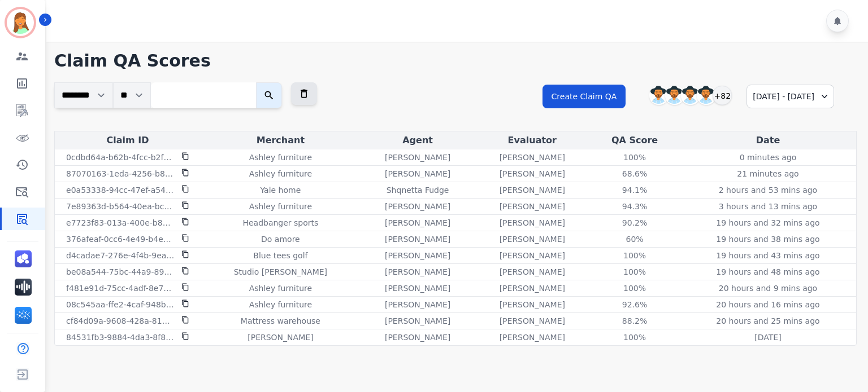 This screenshot has height=392, width=868. What do you see at coordinates (120, 174) in the screenshot?
I see `p: 87070163-1eda-4256-b835-e1fa2c61d81d` at bounding box center [120, 174].